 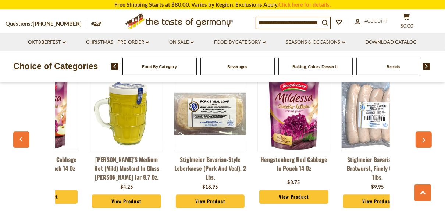 What do you see at coordinates (46, 24) in the screenshot?
I see `p: Questions?` at bounding box center [46, 24].